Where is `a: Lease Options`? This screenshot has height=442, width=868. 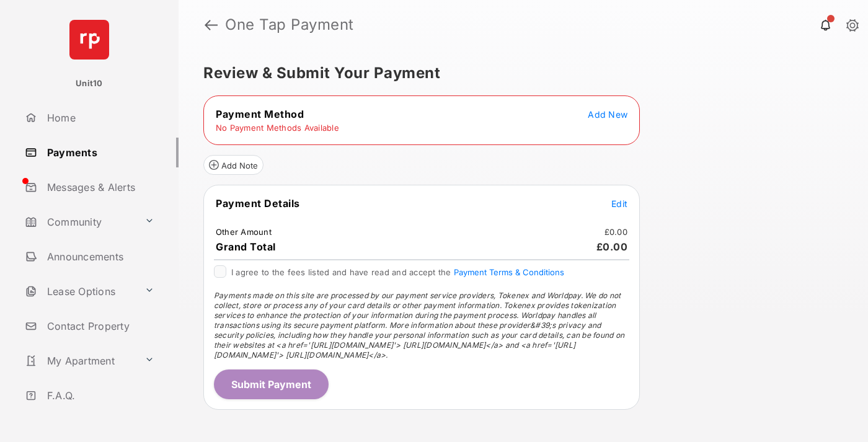
a: Lease Options is located at coordinates (79, 292).